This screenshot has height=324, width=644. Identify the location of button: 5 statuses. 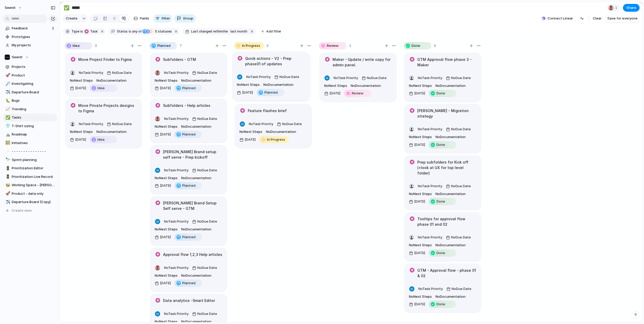
(158, 31).